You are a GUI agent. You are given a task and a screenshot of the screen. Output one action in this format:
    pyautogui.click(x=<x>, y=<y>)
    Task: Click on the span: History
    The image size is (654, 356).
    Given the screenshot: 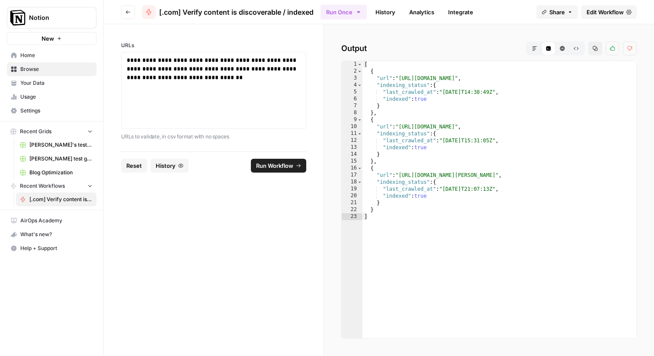 What is the action you would take?
    pyautogui.click(x=166, y=166)
    